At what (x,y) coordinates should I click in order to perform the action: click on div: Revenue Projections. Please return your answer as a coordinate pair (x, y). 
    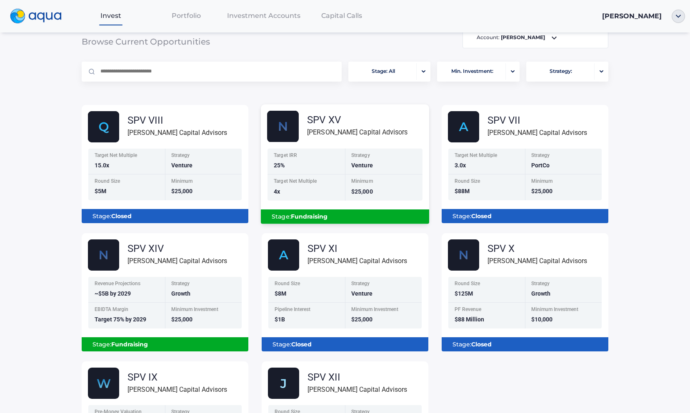
    Looking at the image, I should click on (127, 285).